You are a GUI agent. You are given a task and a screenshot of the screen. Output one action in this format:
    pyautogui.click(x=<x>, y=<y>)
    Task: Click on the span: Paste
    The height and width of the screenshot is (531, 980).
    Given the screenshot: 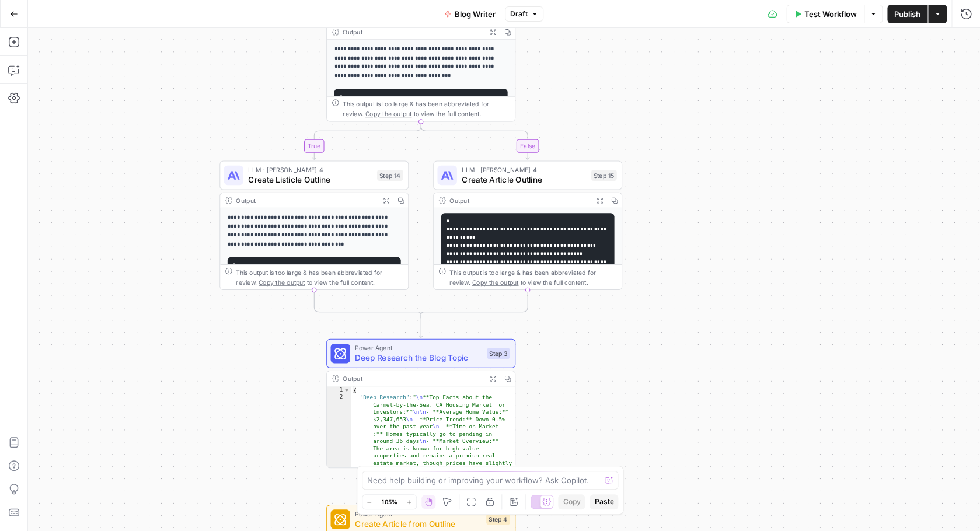 What is the action you would take?
    pyautogui.click(x=603, y=502)
    